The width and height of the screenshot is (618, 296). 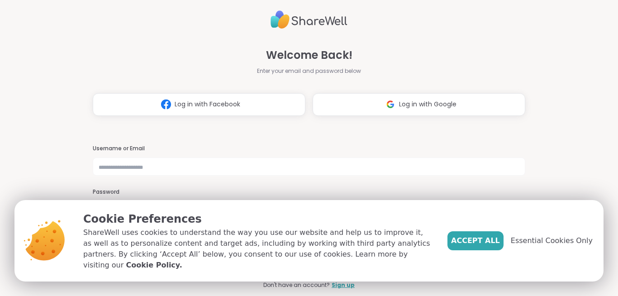 What do you see at coordinates (476, 241) in the screenshot?
I see `button: Accept All` at bounding box center [476, 241].